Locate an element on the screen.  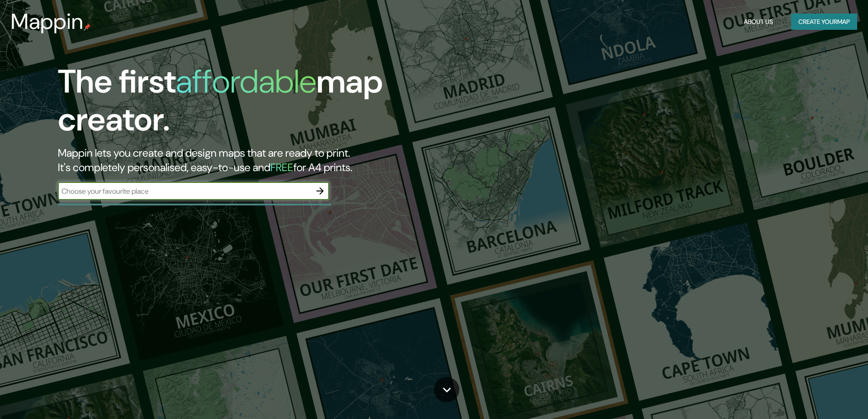
button: Create yourmap is located at coordinates (824, 22).